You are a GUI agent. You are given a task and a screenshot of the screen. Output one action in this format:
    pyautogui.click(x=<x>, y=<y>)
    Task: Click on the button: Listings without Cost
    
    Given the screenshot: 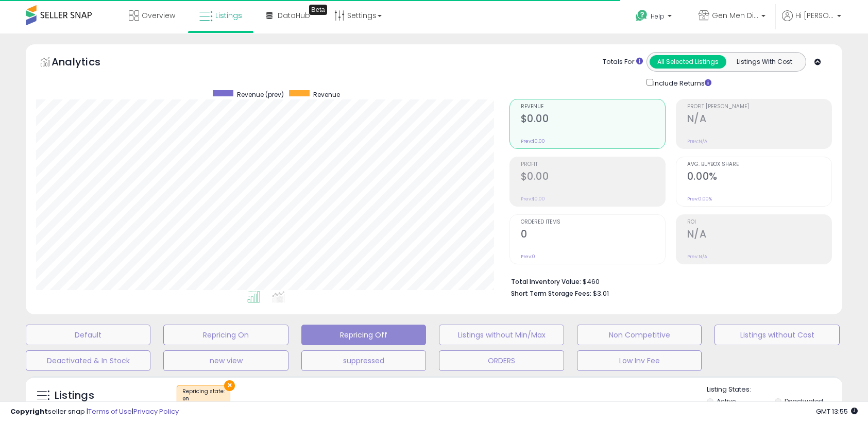 What is the action you would take?
    pyautogui.click(x=777, y=335)
    